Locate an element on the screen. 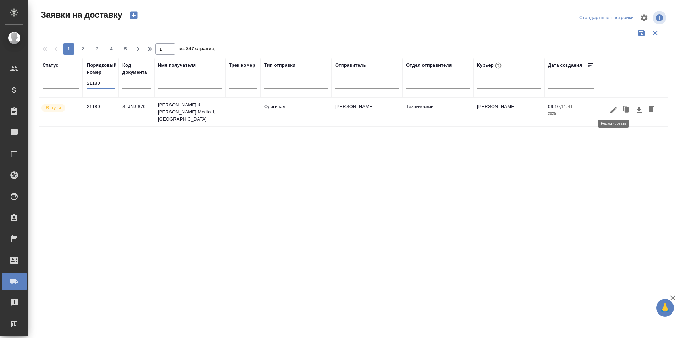 This screenshot has width=681, height=338. div: Статус is located at coordinates (50, 65).